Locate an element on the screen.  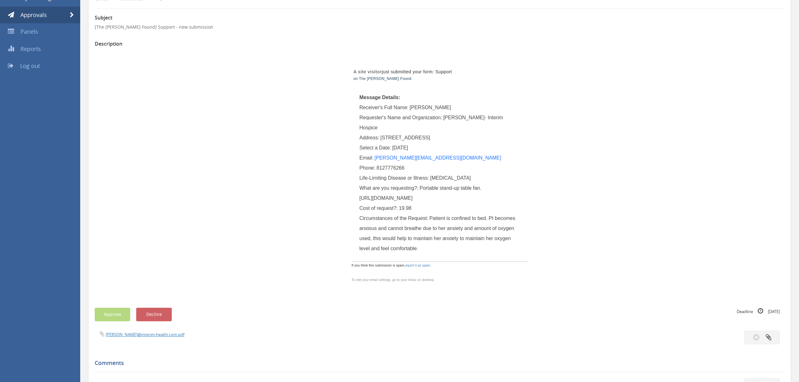
span: Patient is confined to bed. Pt becomes anxious and cannot breathe due to her anxiety and amount o... is located at coordinates (438, 233).